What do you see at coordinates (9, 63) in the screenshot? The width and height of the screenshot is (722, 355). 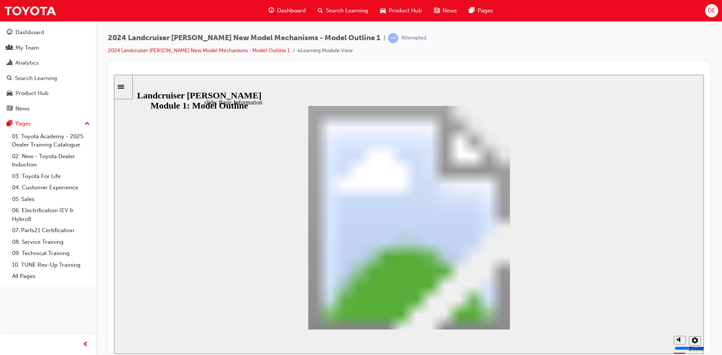 I see `span: chart-icon` at bounding box center [9, 63].